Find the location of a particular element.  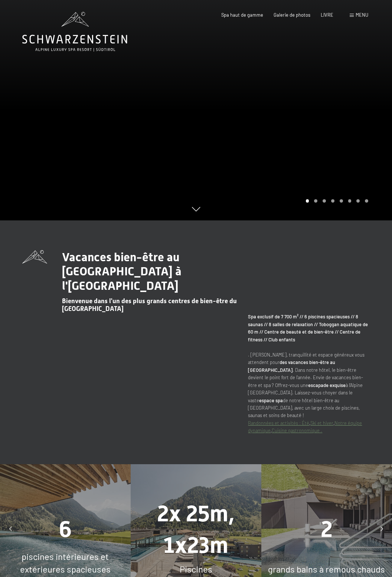

font: LIVRE is located at coordinates (327, 14).